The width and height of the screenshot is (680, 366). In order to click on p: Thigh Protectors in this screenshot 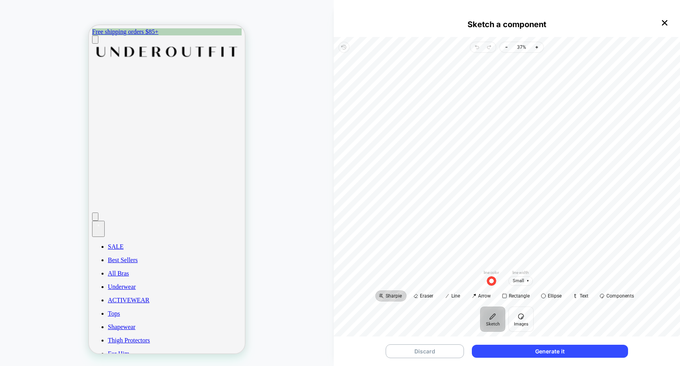, I will do `click(86, 315)`.